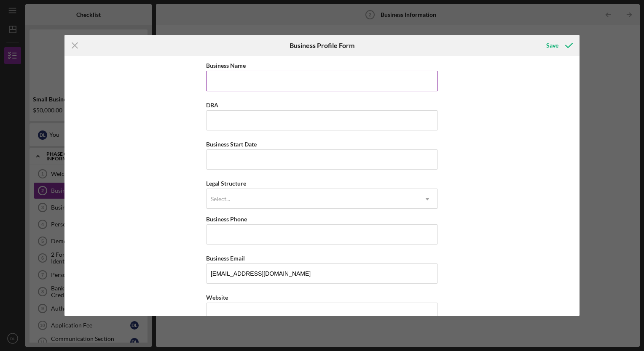  Describe the element at coordinates (220, 199) in the screenshot. I see `div: Select...` at that location.